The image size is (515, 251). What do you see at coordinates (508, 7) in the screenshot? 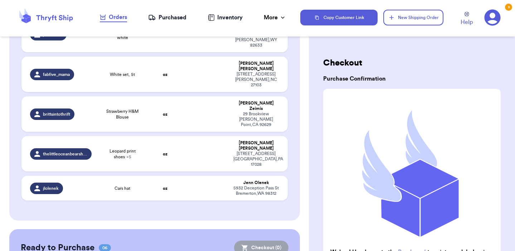
I see `div: 3` at bounding box center [508, 7].